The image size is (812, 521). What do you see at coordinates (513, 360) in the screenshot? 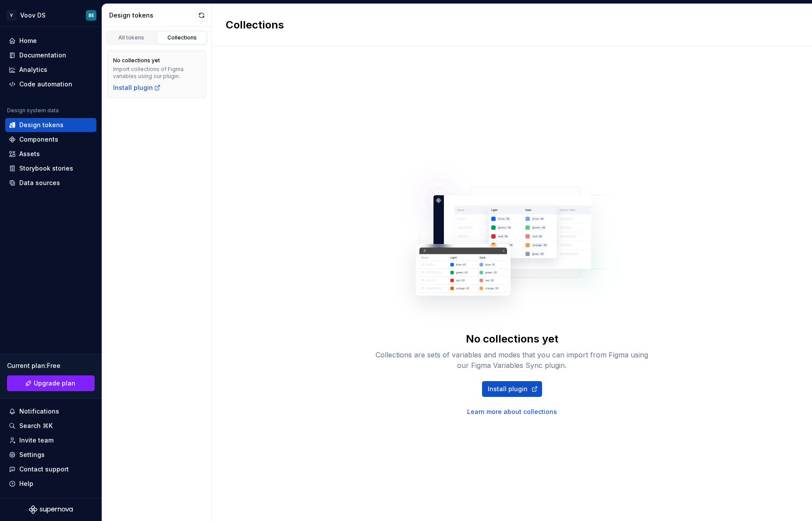
I see `div: Collections are sets of variables and modes that you can import from Figma using our Figma Variab...` at bounding box center [513, 360].